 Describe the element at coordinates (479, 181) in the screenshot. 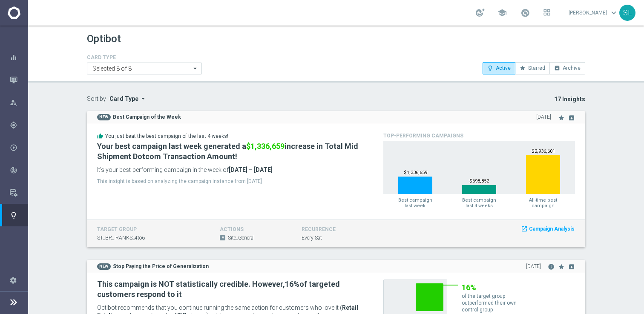

I see `text: $698,852` at that location.